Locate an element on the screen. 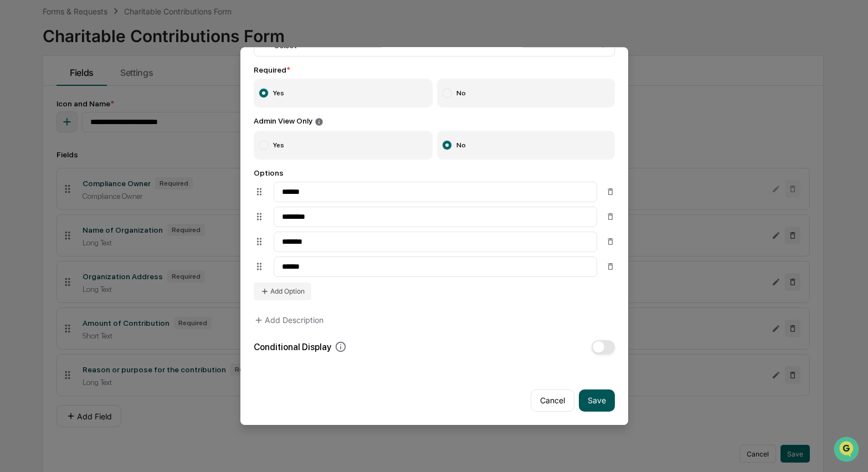  a: 🔎Data Lookup is located at coordinates (40, 166).